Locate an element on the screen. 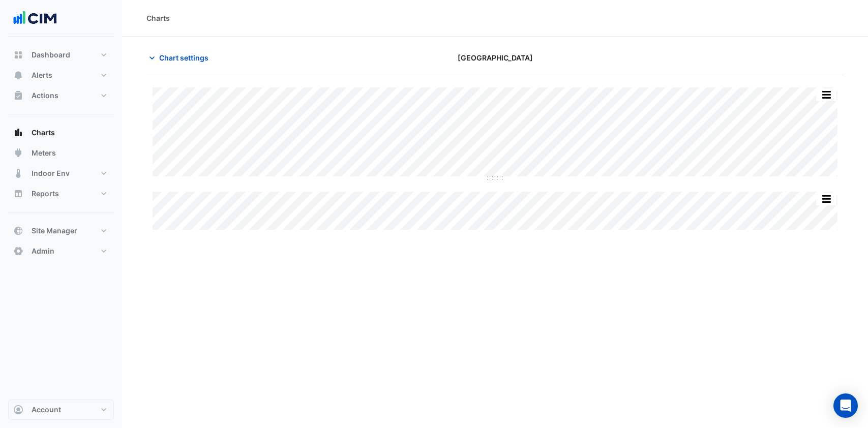  span: Admin is located at coordinates (43, 251).